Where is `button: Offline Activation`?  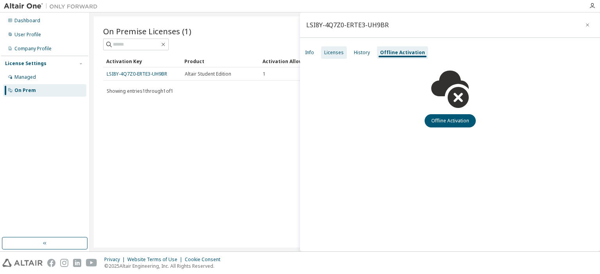
button: Offline Activation is located at coordinates (450, 121).